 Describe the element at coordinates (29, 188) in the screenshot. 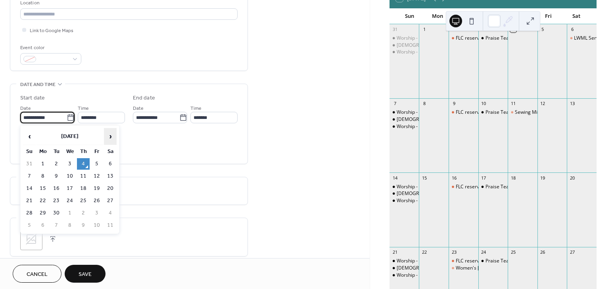

I see `td: 14` at that location.